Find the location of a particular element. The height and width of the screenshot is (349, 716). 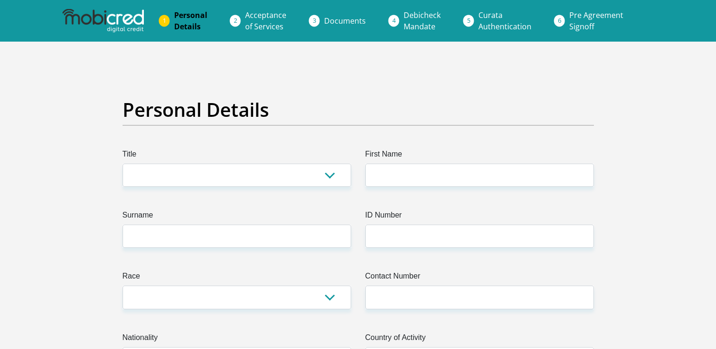

a: Documents is located at coordinates (345, 21).